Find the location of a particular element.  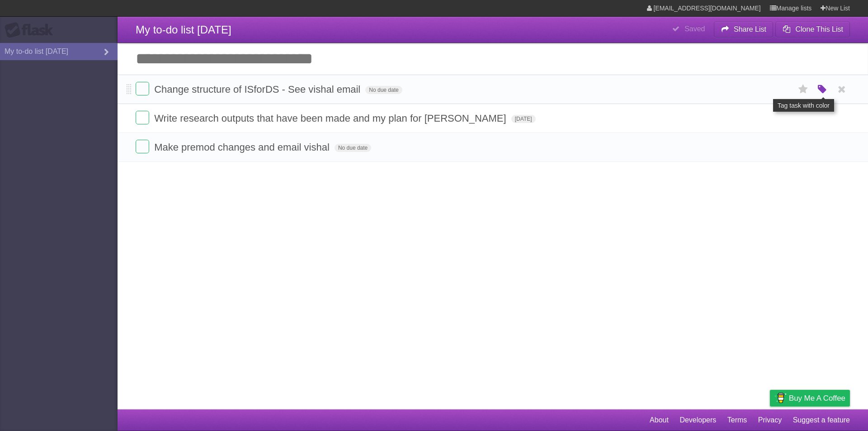

a: About is located at coordinates (659, 420).